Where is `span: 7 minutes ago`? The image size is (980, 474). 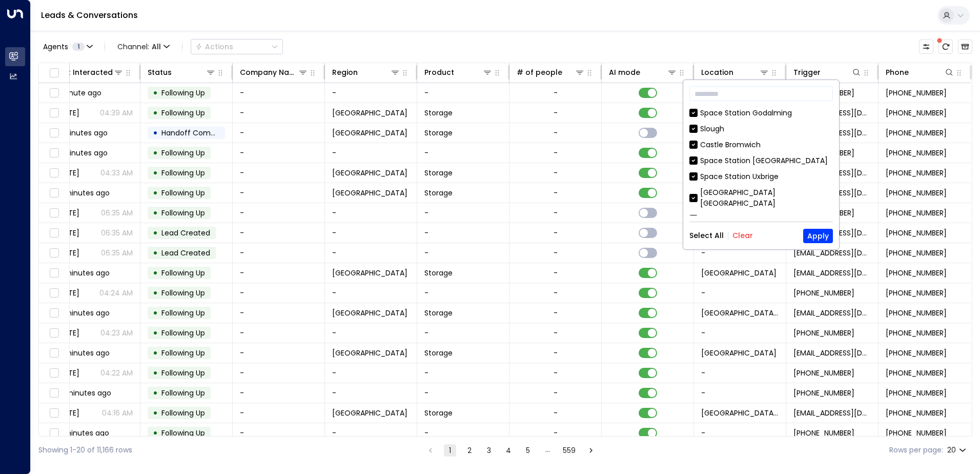
span: 7 minutes ago is located at coordinates (81, 153).